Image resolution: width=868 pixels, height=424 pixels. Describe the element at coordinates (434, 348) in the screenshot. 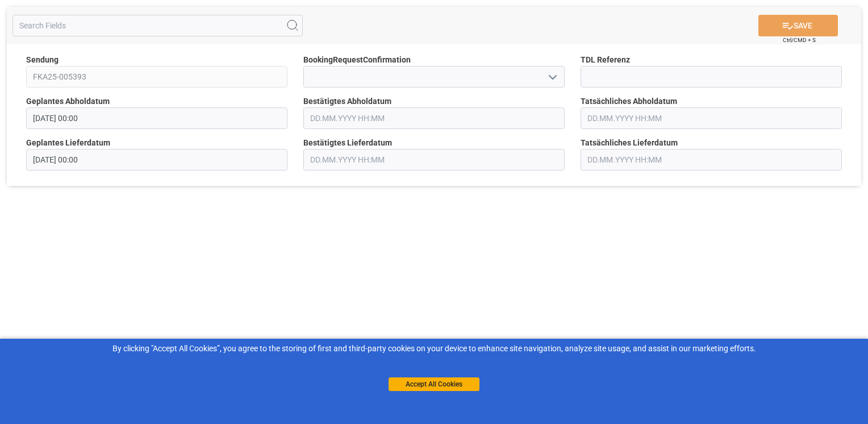

I see `div: By clicking "Accept All Cookies”, you agree to the storing of first and third-party cookies on yo...` at that location.